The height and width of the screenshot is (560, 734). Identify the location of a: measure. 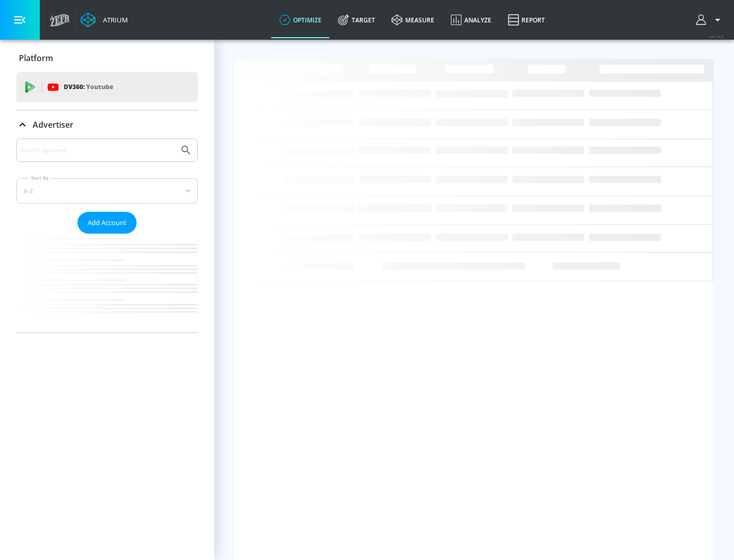
(413, 20).